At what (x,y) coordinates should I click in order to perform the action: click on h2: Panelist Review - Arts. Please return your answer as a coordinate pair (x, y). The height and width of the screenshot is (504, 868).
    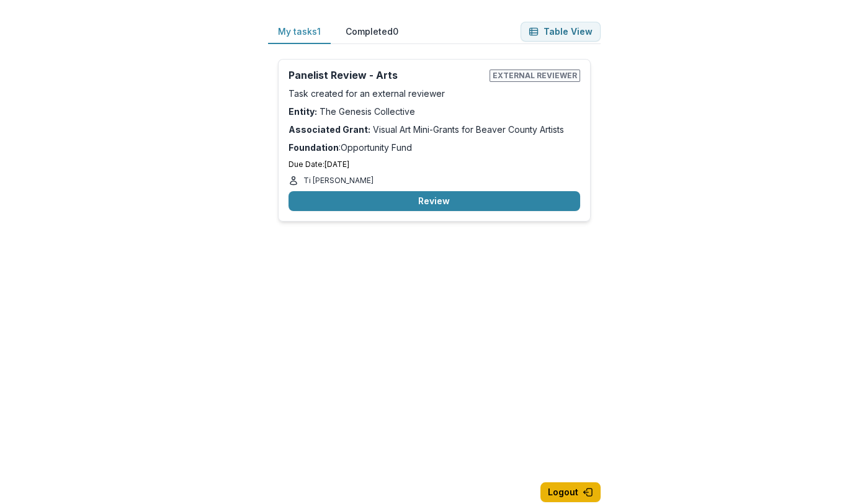
    Looking at the image, I should click on (387, 75).